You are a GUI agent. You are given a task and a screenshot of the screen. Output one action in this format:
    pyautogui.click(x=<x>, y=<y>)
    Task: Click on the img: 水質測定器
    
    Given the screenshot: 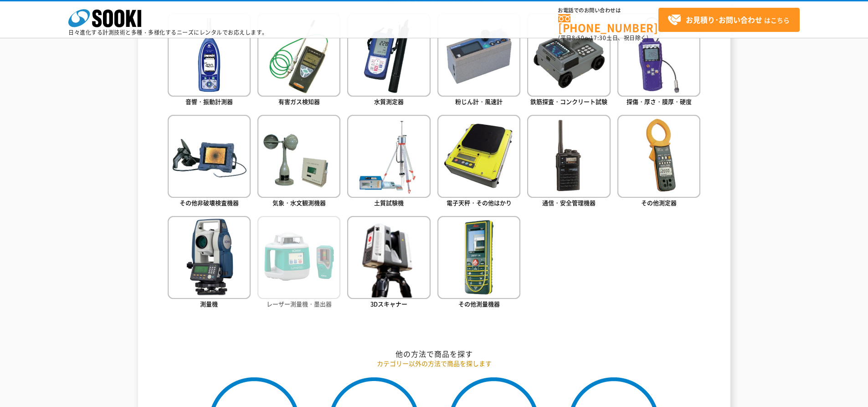 What is the action you would take?
    pyautogui.click(x=389, y=55)
    